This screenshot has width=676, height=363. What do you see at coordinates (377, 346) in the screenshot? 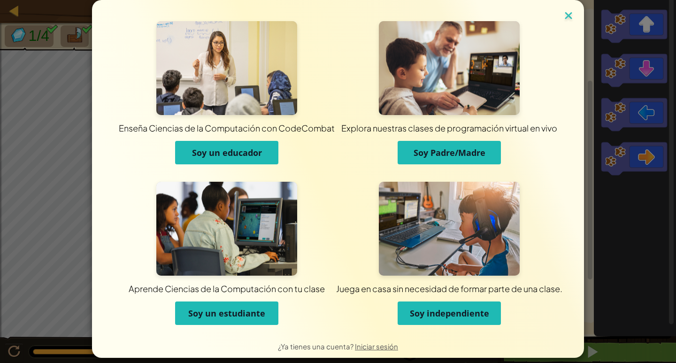
I see `a: Iniciar sesión` at bounding box center [377, 346].